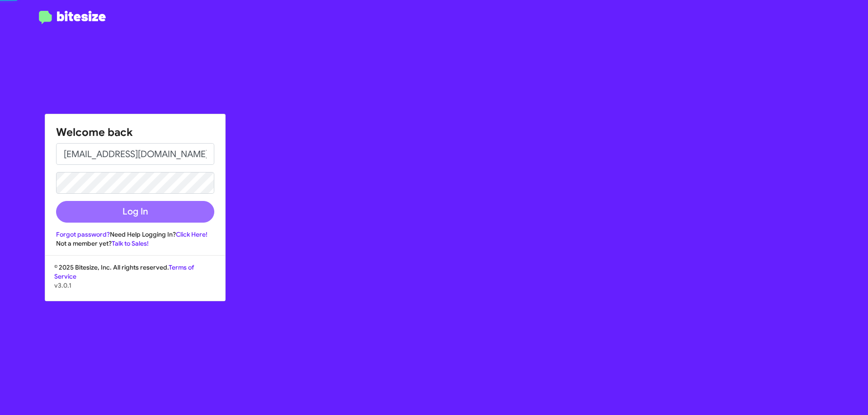  What do you see at coordinates (135, 282) in the screenshot?
I see `div: © 2025 Bitesize, Inc. All rights reserved.` at bounding box center [135, 282].